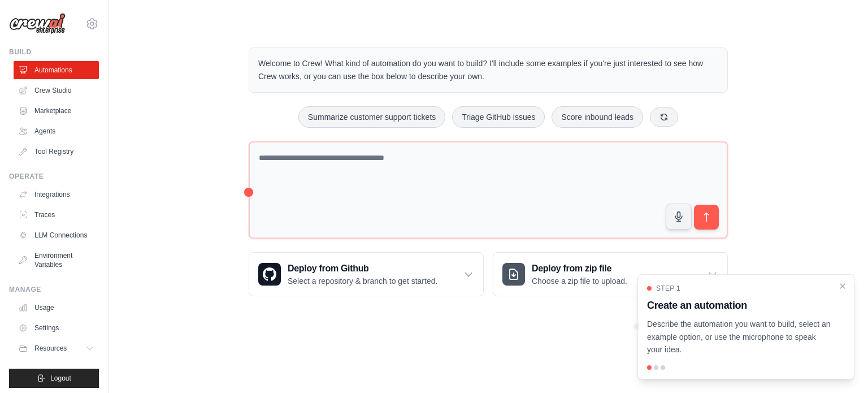 This screenshot has height=393, width=868. Describe the element at coordinates (842, 286) in the screenshot. I see `button: Close walkthrough` at that location.